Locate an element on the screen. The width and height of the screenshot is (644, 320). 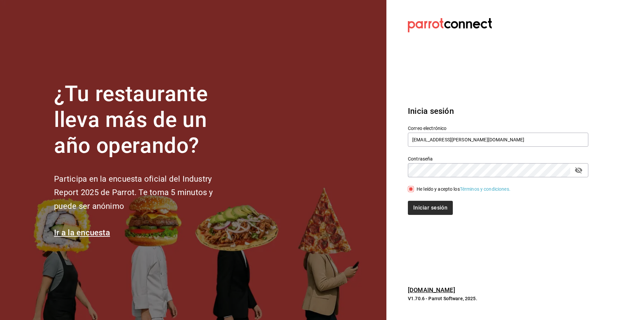
h2: Participa en la encuesta oficial del Industry Report 2025 de Parrot. Te toma 5 minutos y puede se... is located at coordinates (145, 193).